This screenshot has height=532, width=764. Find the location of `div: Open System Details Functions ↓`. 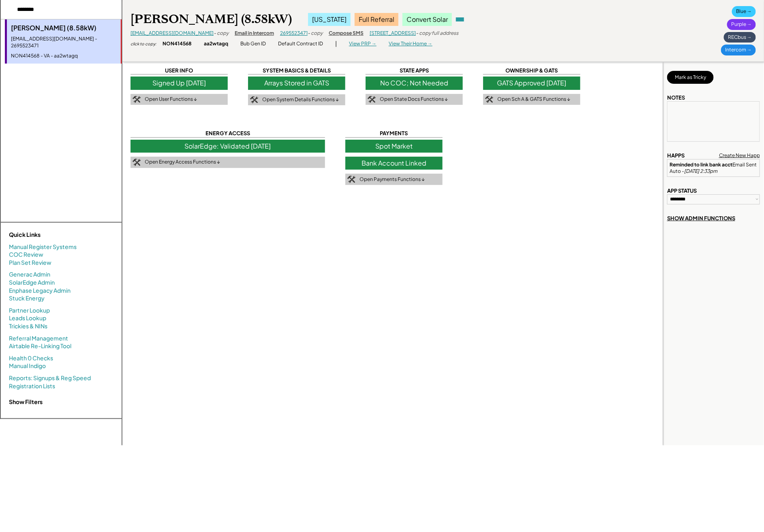

div: Open System Details Functions ↓ is located at coordinates (301, 100).